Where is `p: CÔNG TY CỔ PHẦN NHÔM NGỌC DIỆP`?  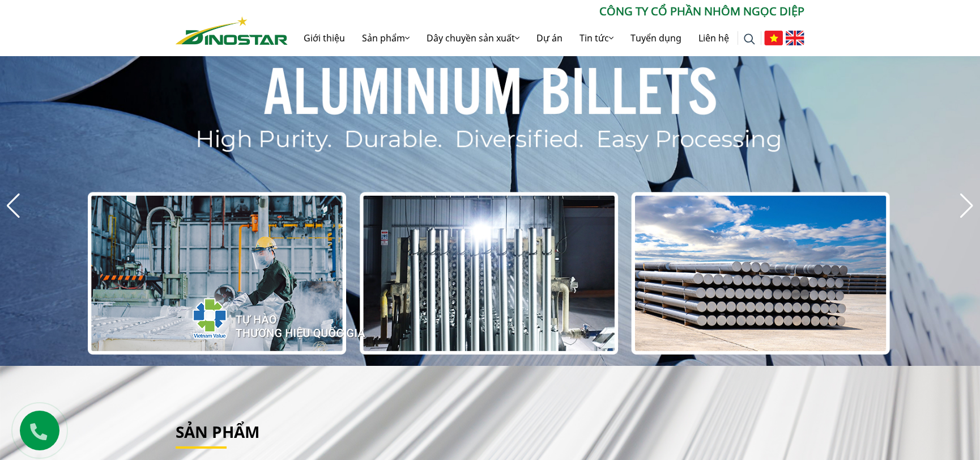
p: CÔNG TY CỔ PHẦN NHÔM NGỌC DIỆP is located at coordinates (546, 12).